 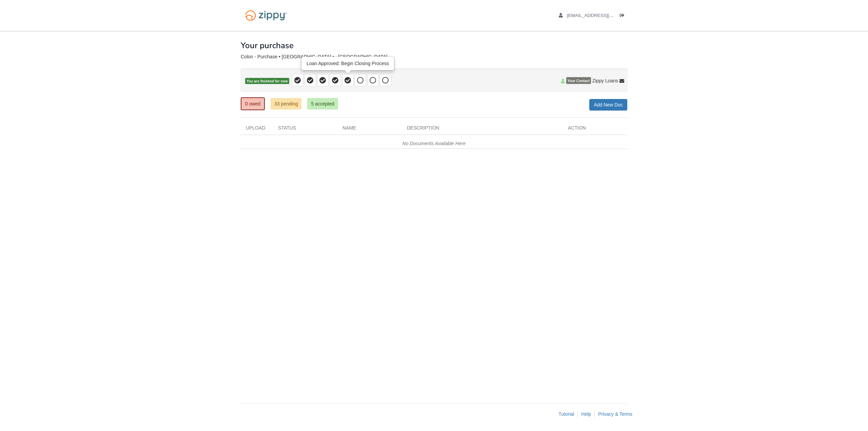 What do you see at coordinates (586, 415) in the screenshot?
I see `a: Help` at bounding box center [586, 415].